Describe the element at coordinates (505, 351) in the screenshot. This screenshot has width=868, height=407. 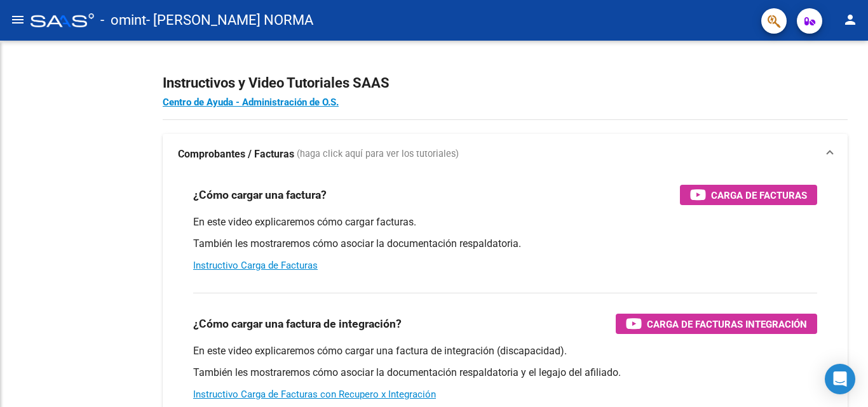
I see `p: En este video explicaremos cómo cargar una factura de integración (discapacidad).` at that location.